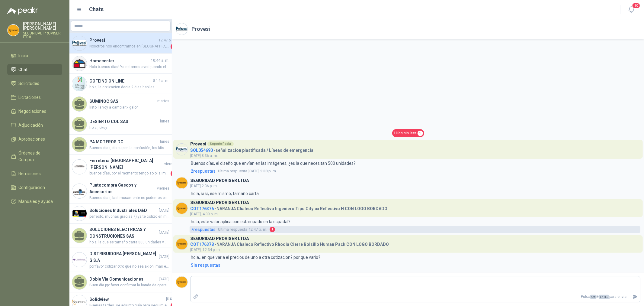  Describe the element at coordinates (97, 9) in the screenshot. I see `h1: Chats` at that location.